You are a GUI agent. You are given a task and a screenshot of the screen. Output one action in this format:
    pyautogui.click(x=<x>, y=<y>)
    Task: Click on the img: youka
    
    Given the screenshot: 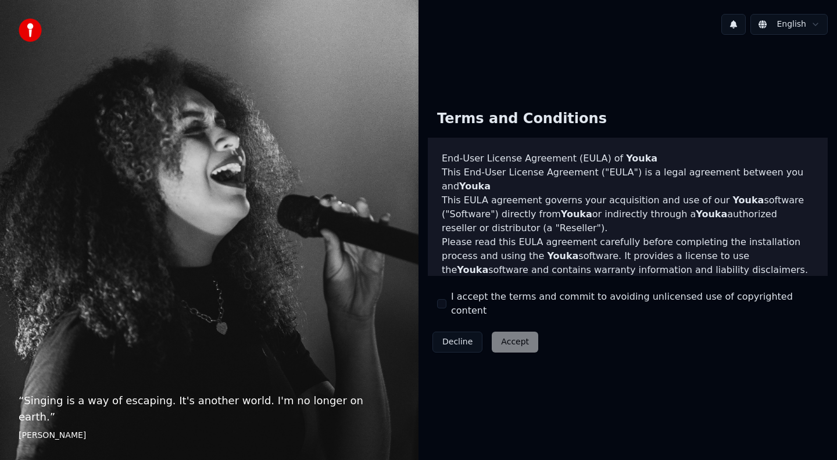 What is the action you would take?
    pyautogui.click(x=30, y=30)
    